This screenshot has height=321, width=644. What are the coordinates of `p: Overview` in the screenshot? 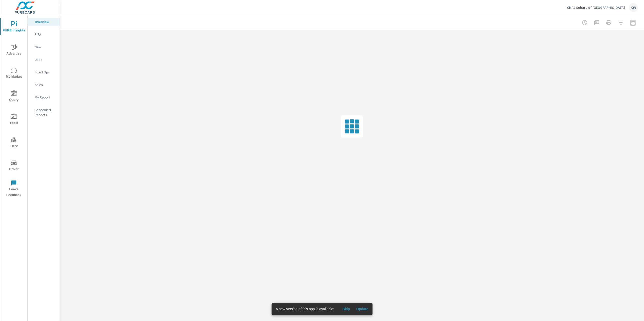 It's located at (45, 22).